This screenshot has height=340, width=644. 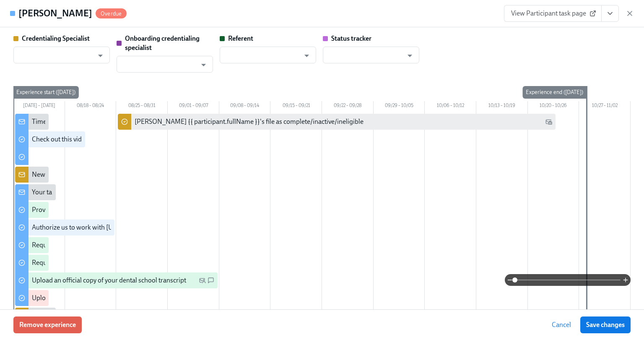 What do you see at coordinates (245, 107) in the screenshot?
I see `div: 09/08 – 09/14` at bounding box center [245, 107].